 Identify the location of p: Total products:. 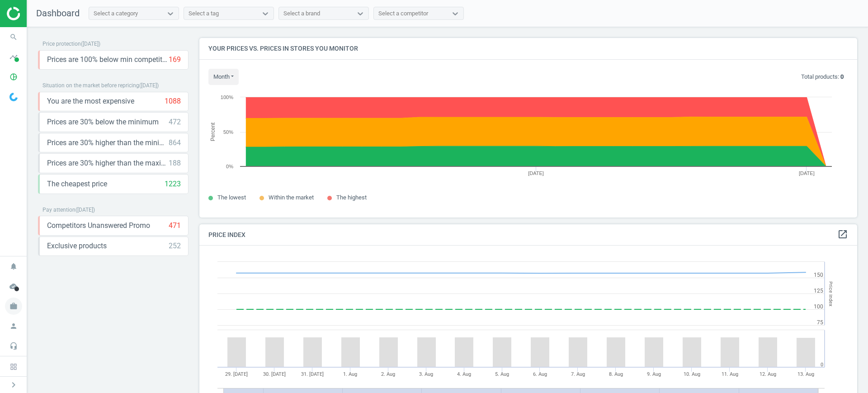
(822, 77).